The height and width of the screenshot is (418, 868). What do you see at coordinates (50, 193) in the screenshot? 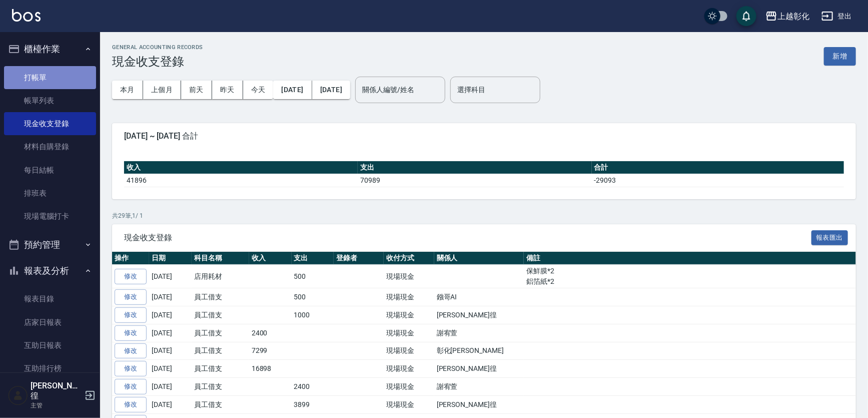
I see `a: 排班表` at bounding box center [50, 193].